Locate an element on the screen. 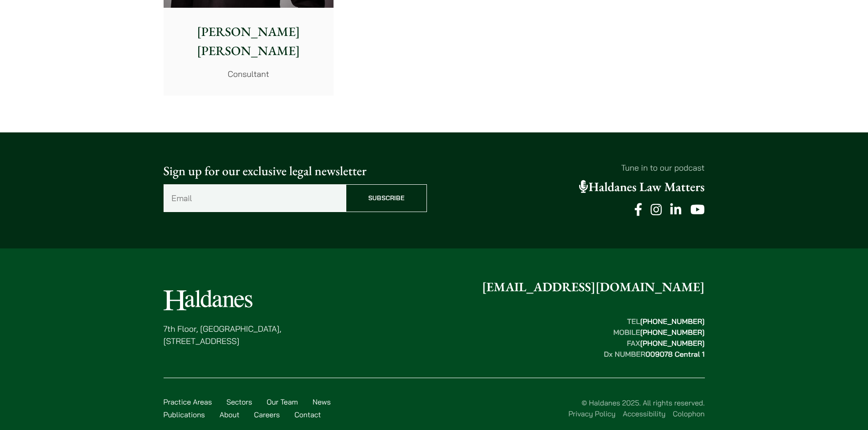 This screenshot has height=430, width=868. a: Accessibility is located at coordinates (644, 414).